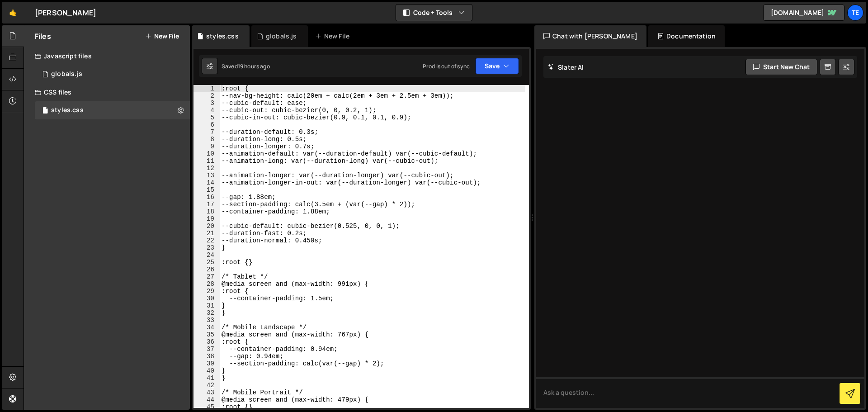  I want to click on div: 4, so click(207, 110).